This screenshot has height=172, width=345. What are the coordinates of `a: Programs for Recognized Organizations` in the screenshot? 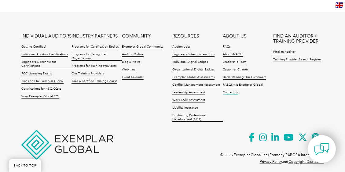 It's located at (97, 57).